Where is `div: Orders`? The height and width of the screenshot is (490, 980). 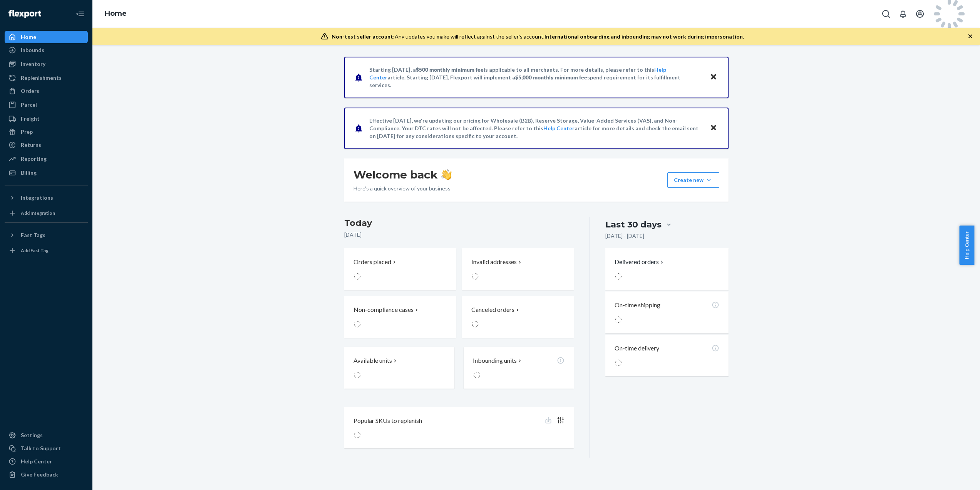 div: Orders is located at coordinates (30, 91).